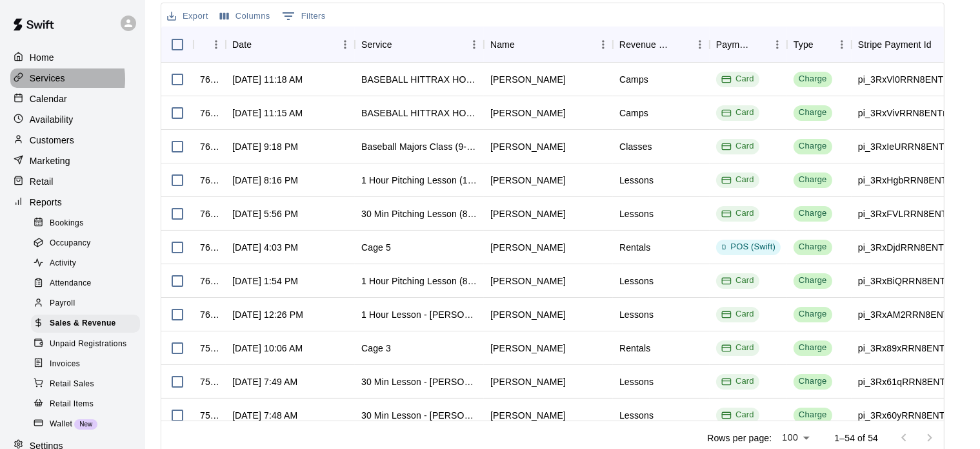  Describe the element at coordinates (88, 242) in the screenshot. I see `a: Occupancy` at that location.